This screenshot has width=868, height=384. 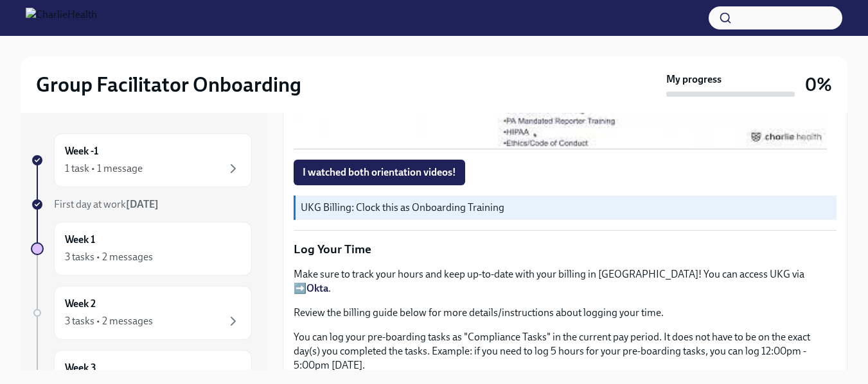 What do you see at coordinates (106, 204) in the screenshot?
I see `span: First day at work` at bounding box center [106, 204].